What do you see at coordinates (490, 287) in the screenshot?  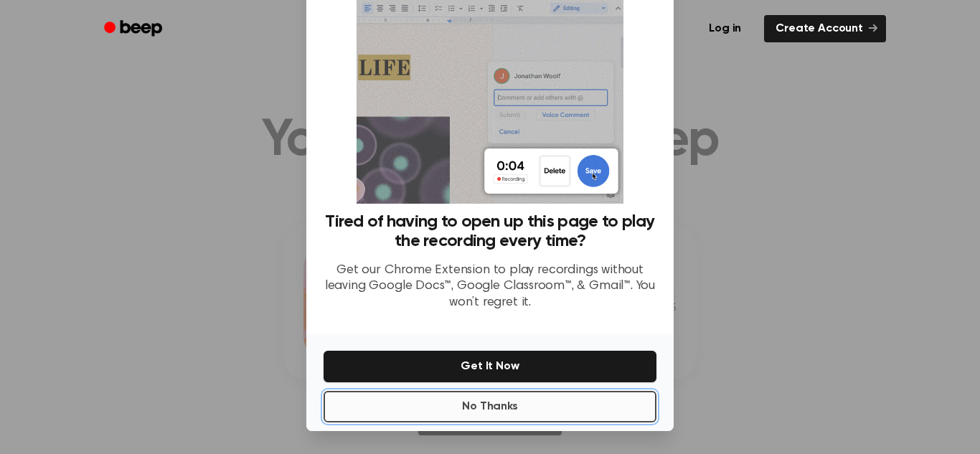 I see `p: Get our Chrome Extension to play recordings without leaving Google Docs™, Google Classroom™, & Gm...` at bounding box center [490, 287].